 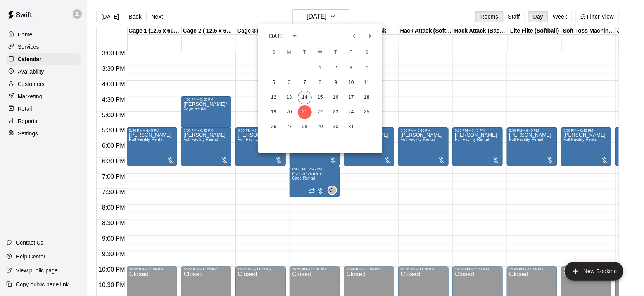 What do you see at coordinates (274, 127) in the screenshot?
I see `button: 26` at bounding box center [274, 127].